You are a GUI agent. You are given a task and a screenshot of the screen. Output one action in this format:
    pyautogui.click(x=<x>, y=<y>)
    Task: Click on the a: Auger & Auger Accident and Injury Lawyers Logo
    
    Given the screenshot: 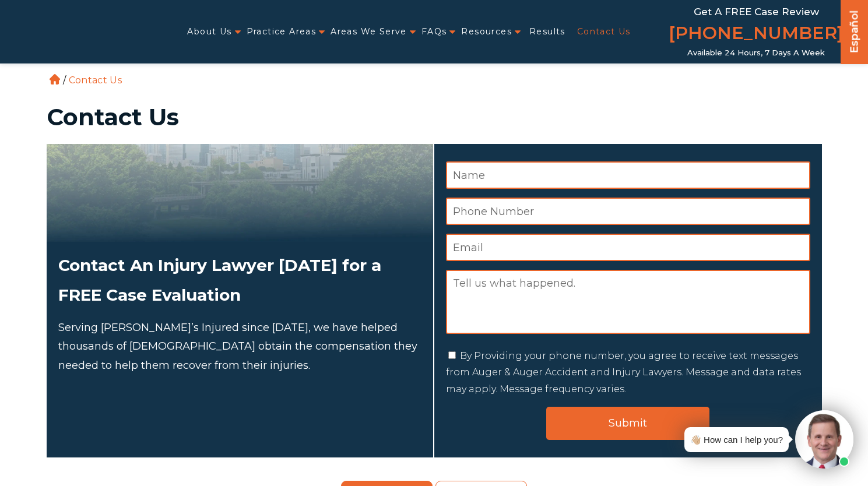 What is the action you would take?
    pyautogui.click(x=78, y=31)
    